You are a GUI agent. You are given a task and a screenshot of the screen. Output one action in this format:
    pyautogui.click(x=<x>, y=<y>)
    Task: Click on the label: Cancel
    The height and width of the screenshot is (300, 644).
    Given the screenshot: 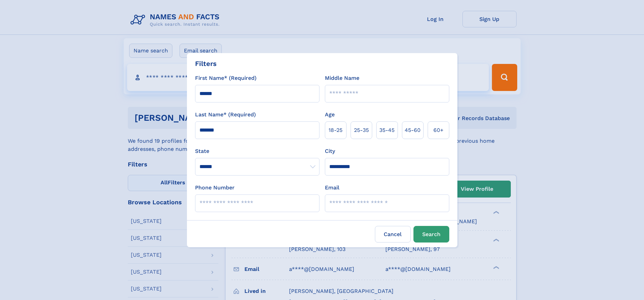 What is the action you would take?
    pyautogui.click(x=393, y=234)
    